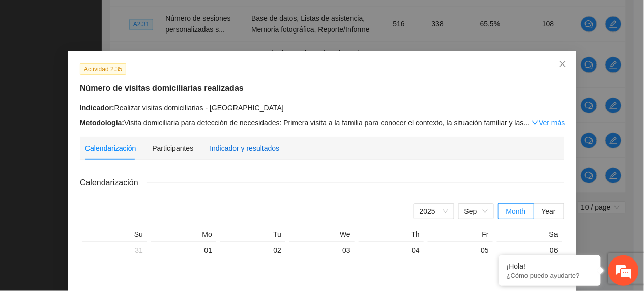 The height and width of the screenshot is (291, 644). Describe the element at coordinates (184, 251) in the screenshot. I see `div: 01` at that location.